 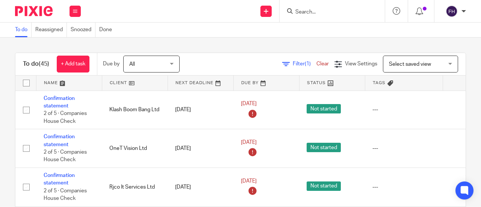 I want to click on td: Rjco It Services Ltd, so click(x=135, y=187).